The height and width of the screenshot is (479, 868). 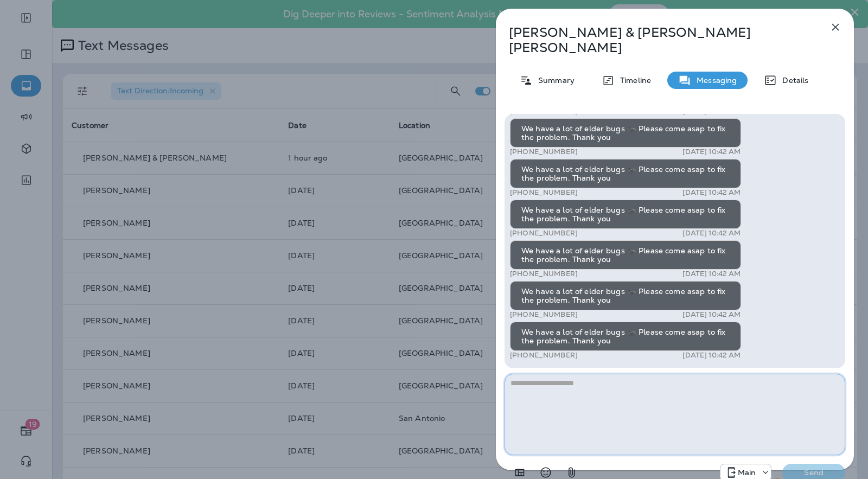 What do you see at coordinates (554, 81) in the screenshot?
I see `p: Summary` at bounding box center [554, 81].